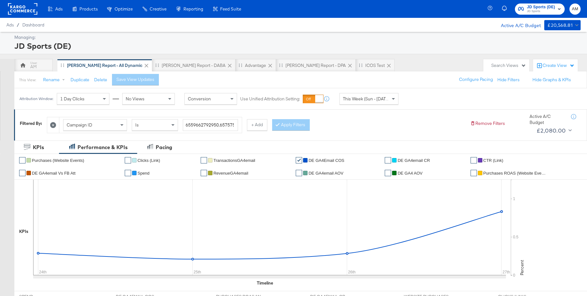 Image resolution: width=587 pixels, height=296 pixels. What do you see at coordinates (414, 161) in the screenshot?
I see `span: DE GA4email CR` at bounding box center [414, 161].